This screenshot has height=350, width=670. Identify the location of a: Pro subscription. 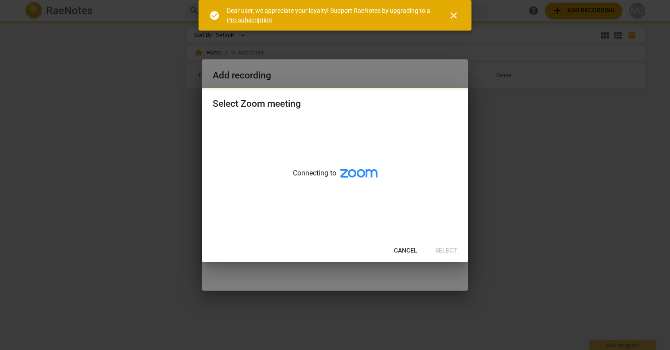
(249, 20).